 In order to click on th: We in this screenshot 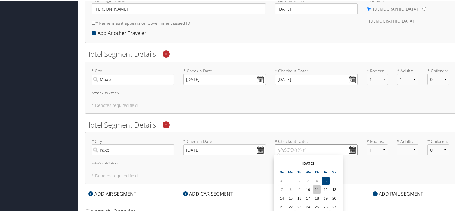, I will do `click(308, 172)`.